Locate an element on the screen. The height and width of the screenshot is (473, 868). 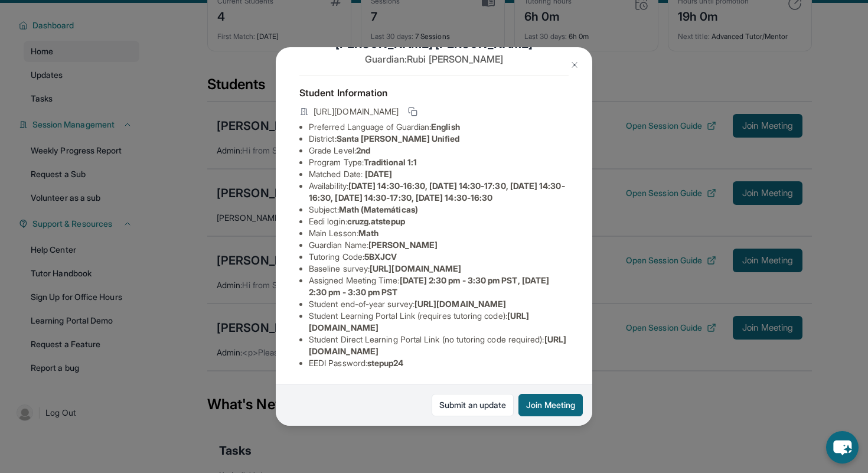
li: Grade Level: is located at coordinates (438, 151).